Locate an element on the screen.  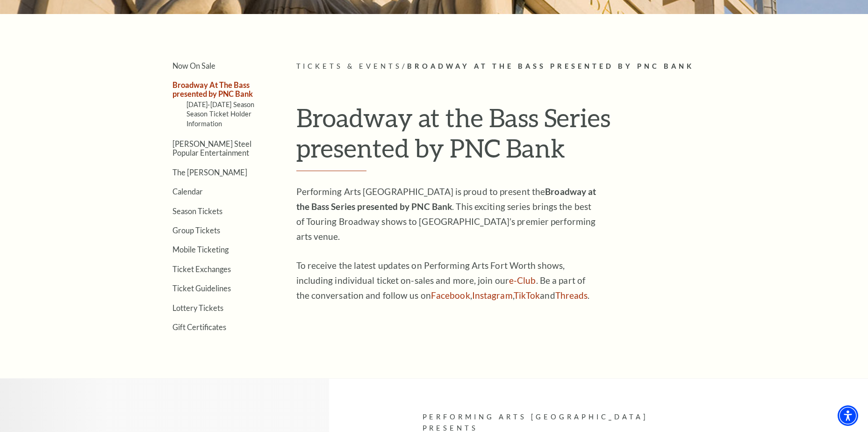
a: Group Tickets is located at coordinates (197, 230).